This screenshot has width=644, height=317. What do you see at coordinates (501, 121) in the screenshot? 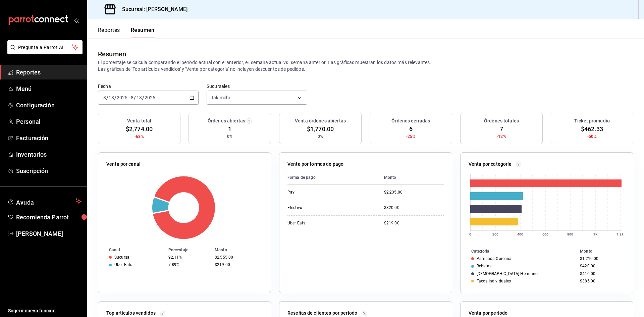
I see `h3: Órdenes totales` at bounding box center [501, 121].